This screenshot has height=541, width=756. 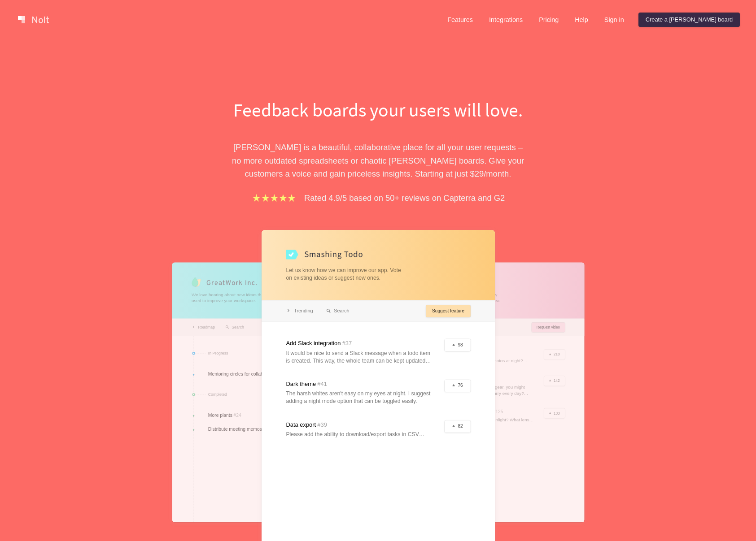 What do you see at coordinates (549, 20) in the screenshot?
I see `a: Pricing` at bounding box center [549, 20].